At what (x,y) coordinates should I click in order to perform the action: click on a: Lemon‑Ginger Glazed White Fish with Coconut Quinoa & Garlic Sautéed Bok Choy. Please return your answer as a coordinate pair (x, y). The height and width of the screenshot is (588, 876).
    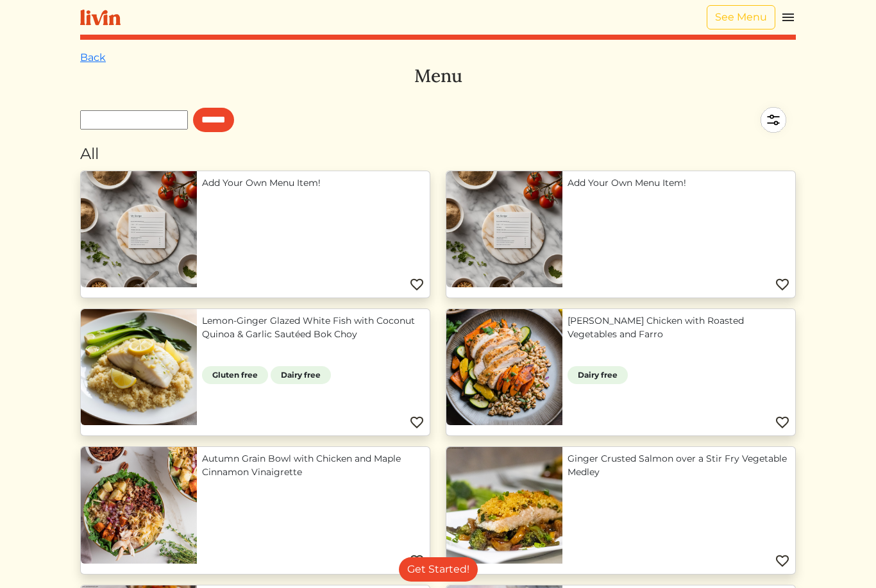
    Looking at the image, I should click on (313, 328).